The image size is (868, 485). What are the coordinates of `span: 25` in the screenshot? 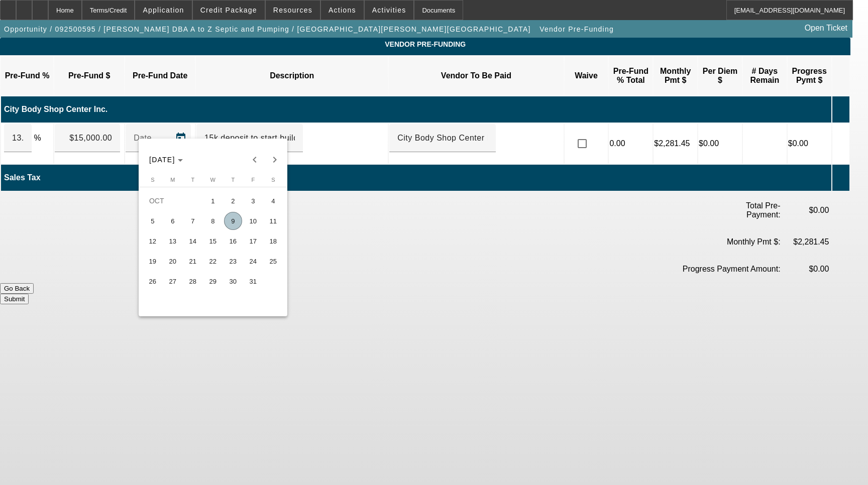 It's located at (274, 261).